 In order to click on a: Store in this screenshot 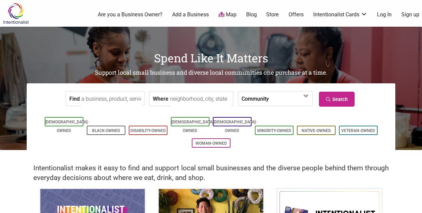, I will do `click(273, 15)`.